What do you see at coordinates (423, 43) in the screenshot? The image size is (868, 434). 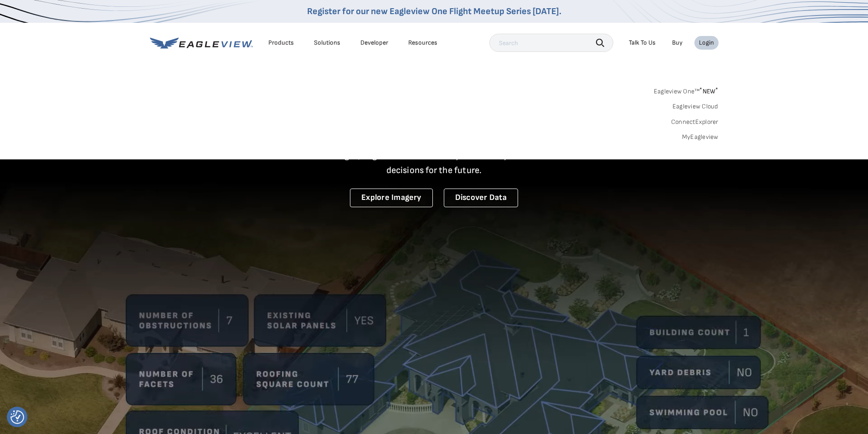 I see `div: Resources` at bounding box center [423, 43].